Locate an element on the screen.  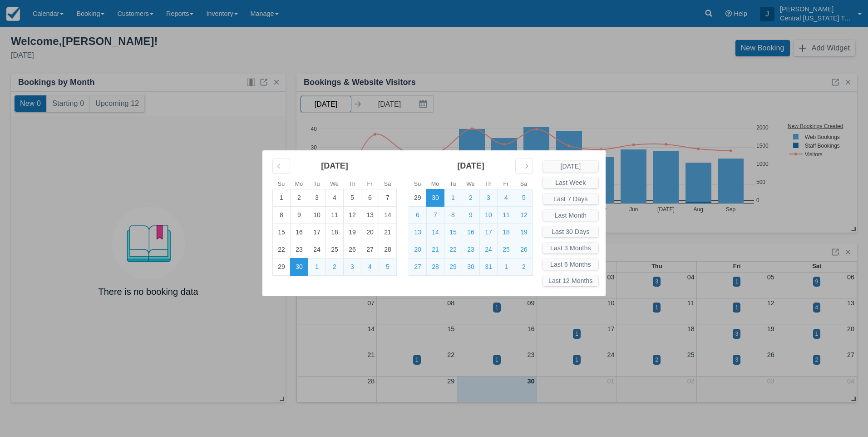
td: Selected. Wednesday, October 30, 2024 is located at coordinates (471, 267).